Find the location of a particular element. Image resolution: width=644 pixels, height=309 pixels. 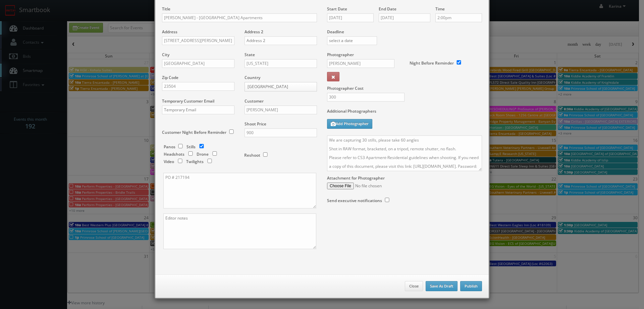

label: Zip Code is located at coordinates (170, 77).